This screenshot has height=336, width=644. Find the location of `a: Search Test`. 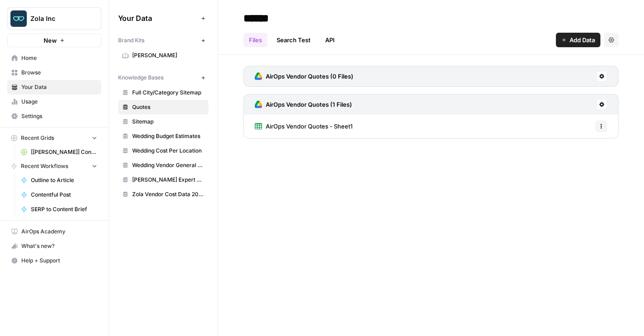

a: Search Test is located at coordinates (293, 40).